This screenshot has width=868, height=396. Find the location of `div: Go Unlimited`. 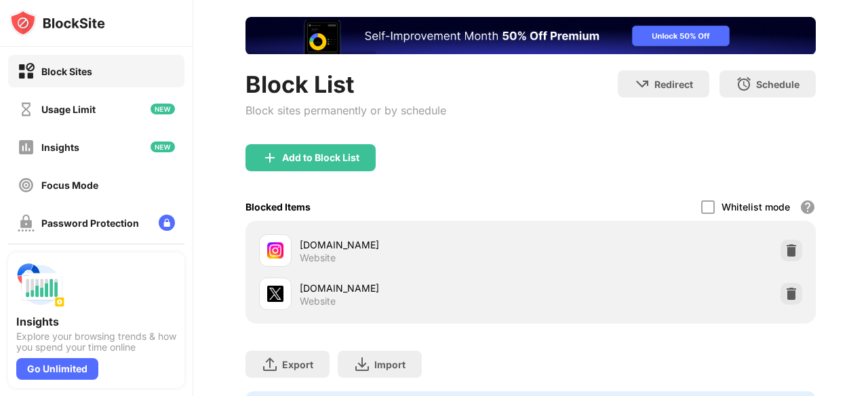

div: Go Unlimited is located at coordinates (57, 369).